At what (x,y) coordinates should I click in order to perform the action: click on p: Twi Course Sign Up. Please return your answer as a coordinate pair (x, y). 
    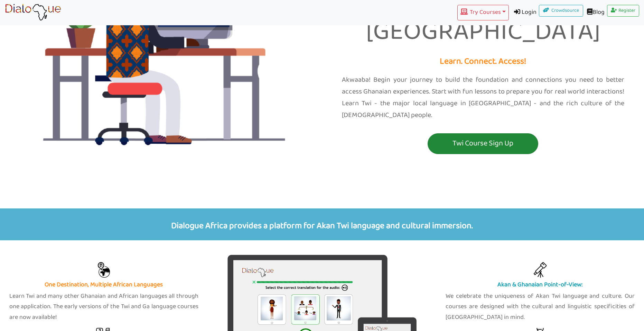
    Looking at the image, I should click on (483, 143).